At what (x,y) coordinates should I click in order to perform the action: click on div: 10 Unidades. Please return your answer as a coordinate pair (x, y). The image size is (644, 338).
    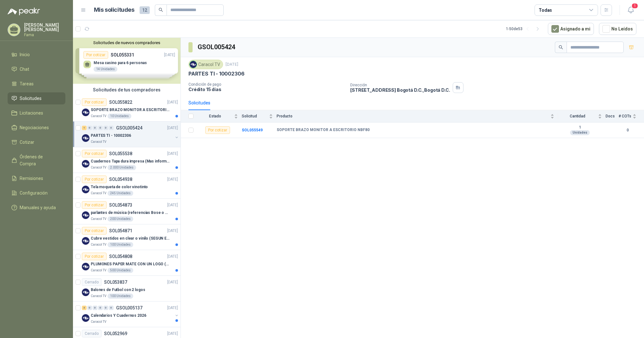
    Looking at the image, I should click on (119, 116).